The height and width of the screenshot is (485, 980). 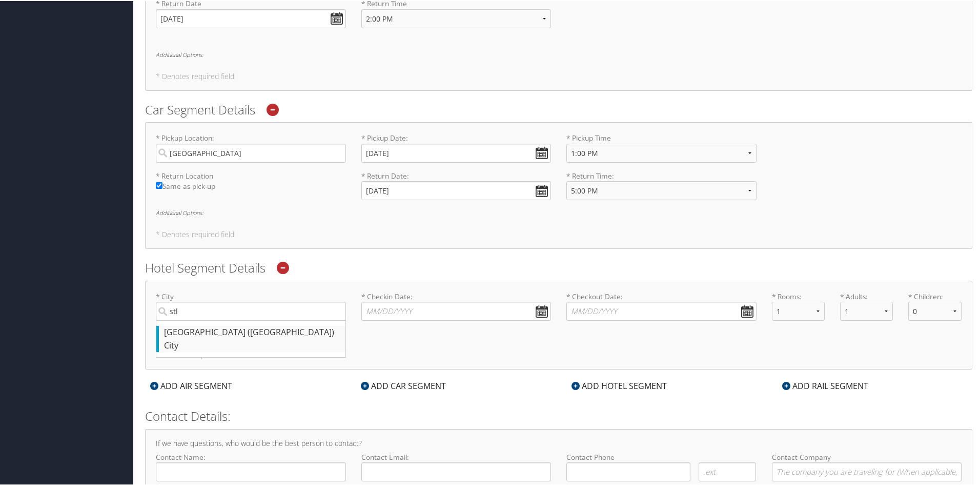 What do you see at coordinates (867, 470) in the screenshot?
I see `input: Contact Company` at bounding box center [867, 470].